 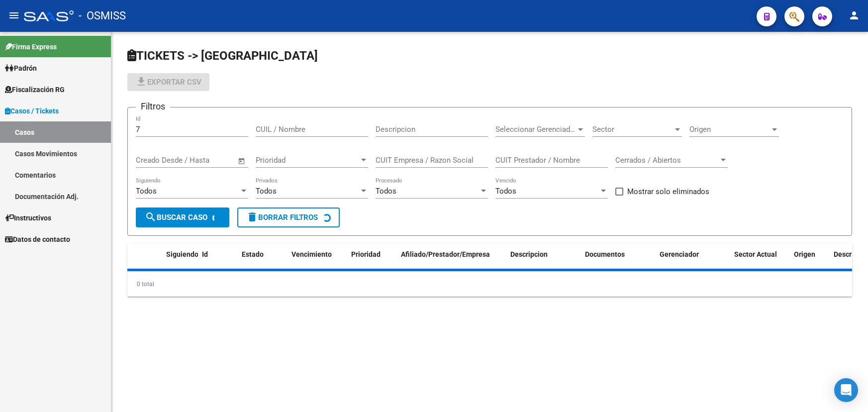 I want to click on mat-icon: file_download, so click(x=141, y=82).